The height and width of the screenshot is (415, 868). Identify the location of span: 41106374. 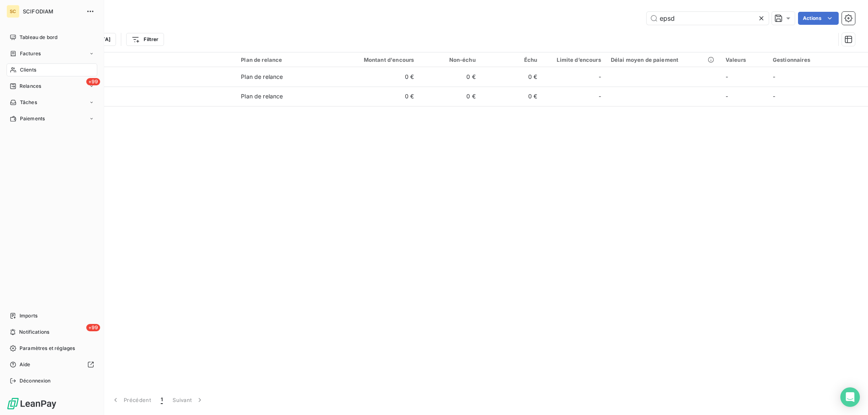
(144, 81).